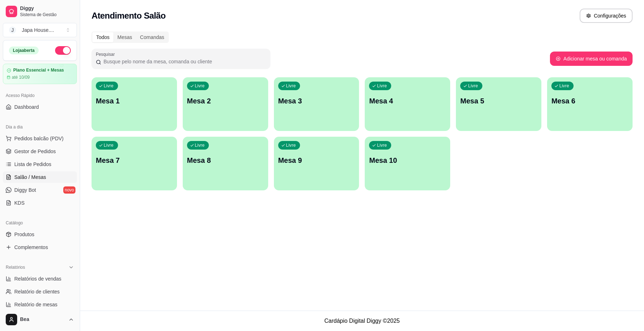 The image size is (644, 331). I want to click on span: Sistema de Gestão, so click(47, 15).